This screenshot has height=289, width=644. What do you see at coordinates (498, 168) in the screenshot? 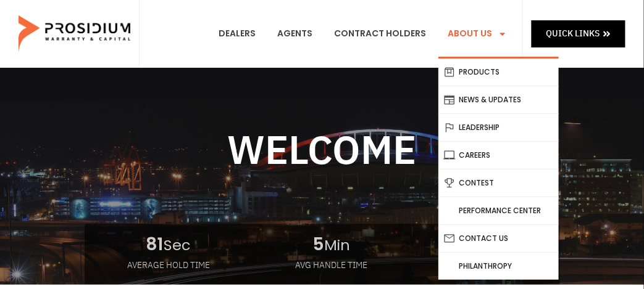
I see `ul: About Us` at bounding box center [498, 168].